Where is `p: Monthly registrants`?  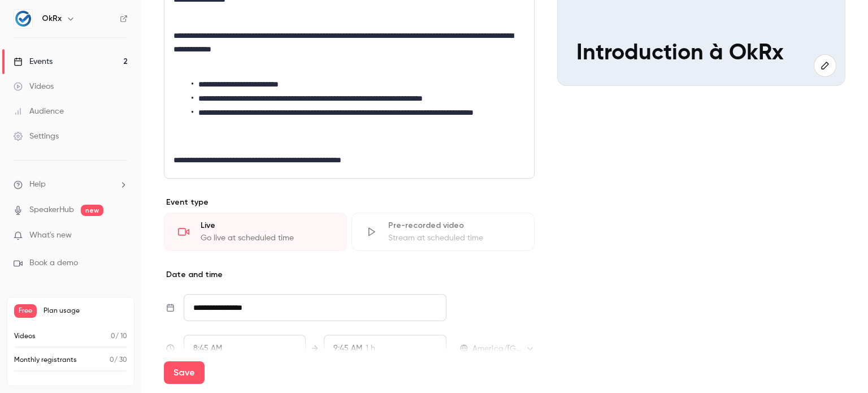
p: Monthly registrants is located at coordinates (45, 360).